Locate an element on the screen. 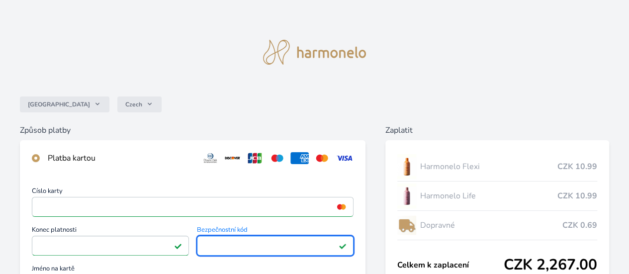  span: CZK 0.69 is located at coordinates (580, 225).